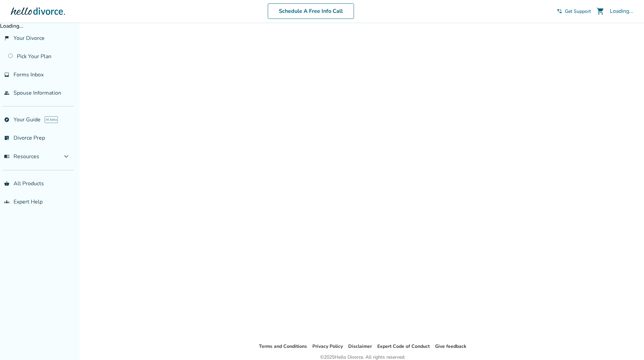 This screenshot has height=360, width=644. What do you see at coordinates (28, 75) in the screenshot?
I see `span: Forms Inbox` at bounding box center [28, 75].